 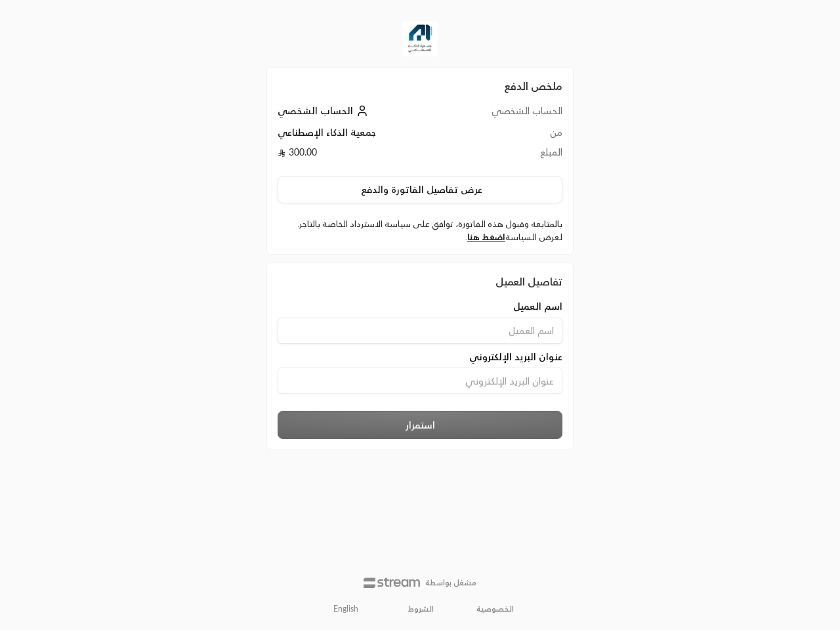 What do you see at coordinates (451, 583) in the screenshot?
I see `p: مشغل بواسطة` at bounding box center [451, 583].